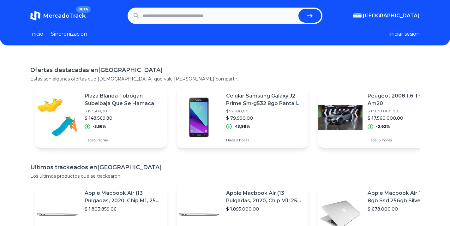 Image resolution: width=450 pixels, height=226 pixels. I want to click on p: Peugeot 2008 1.6 Thp Sport Am20, so click(406, 100).